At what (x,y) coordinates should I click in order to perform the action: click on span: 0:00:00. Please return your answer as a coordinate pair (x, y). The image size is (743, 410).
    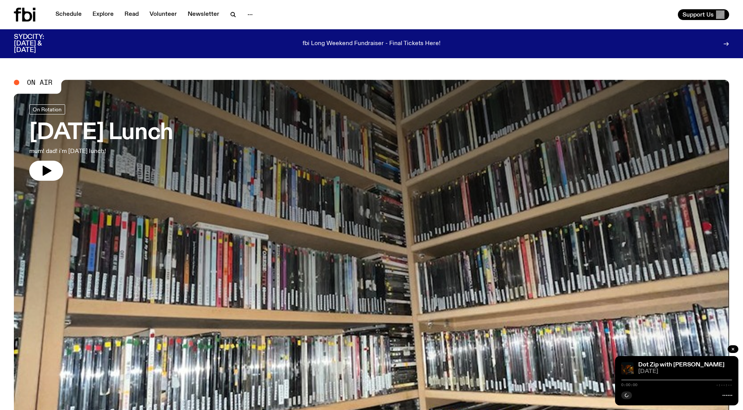
    Looking at the image, I should click on (630, 385).